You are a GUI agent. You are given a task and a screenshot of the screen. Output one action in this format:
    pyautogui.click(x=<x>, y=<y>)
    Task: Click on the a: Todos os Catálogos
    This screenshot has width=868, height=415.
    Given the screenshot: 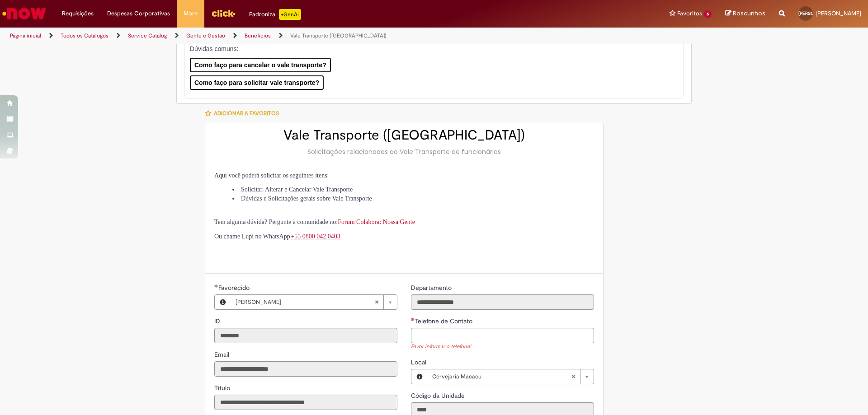 What is the action you would take?
    pyautogui.click(x=85, y=35)
    